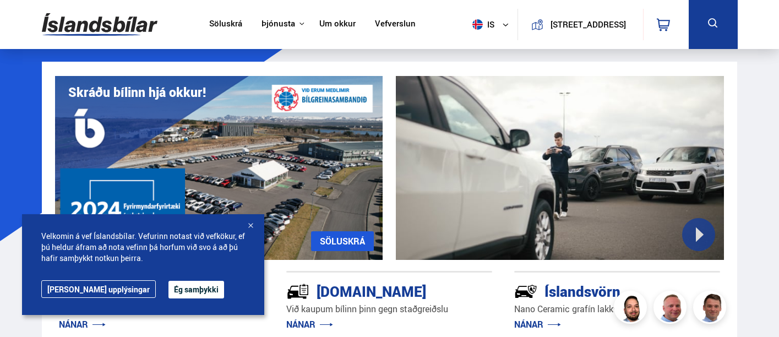  What do you see at coordinates (338, 24) in the screenshot?
I see `a: Um okkur` at bounding box center [338, 24].